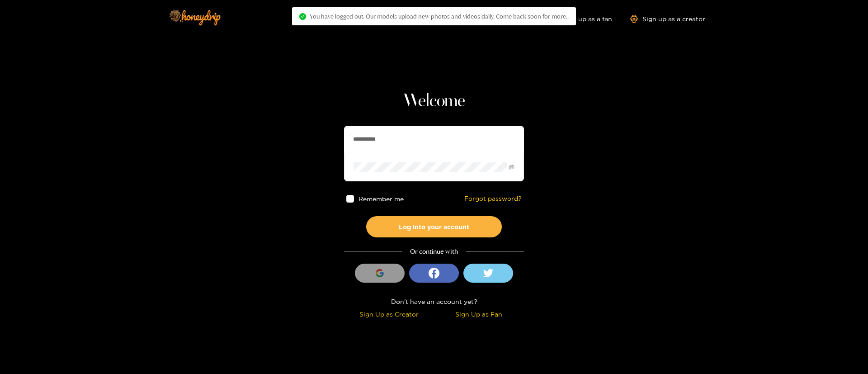 The height and width of the screenshot is (374, 868). Describe the element at coordinates (581, 18) in the screenshot. I see `a: Sign up as a fan` at that location.